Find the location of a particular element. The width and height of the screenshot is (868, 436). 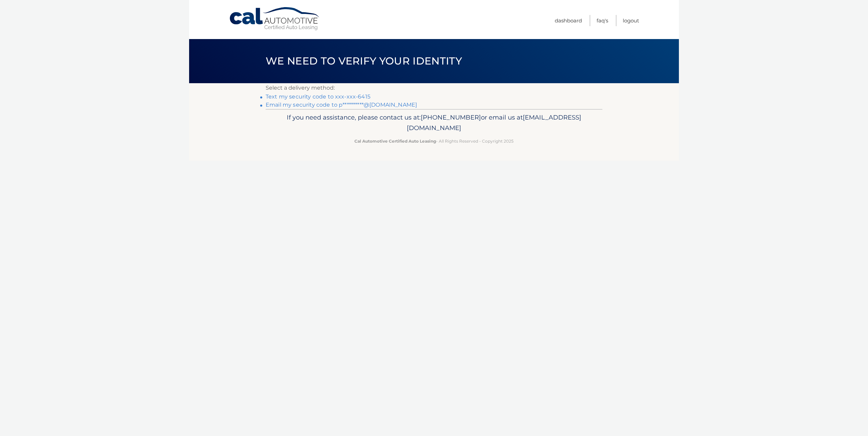

a: Text my security code to xxx-xxx-6415 is located at coordinates (318, 96).